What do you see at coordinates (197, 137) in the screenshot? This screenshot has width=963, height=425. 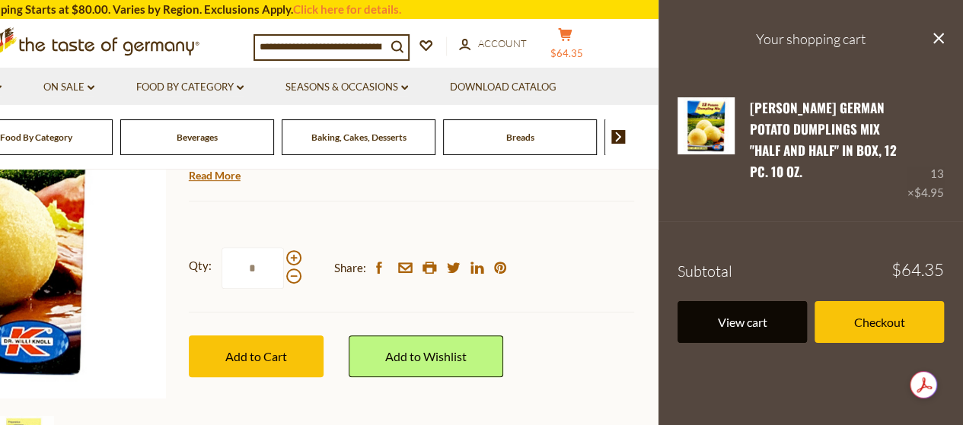 I see `a: Beverages` at bounding box center [197, 137].